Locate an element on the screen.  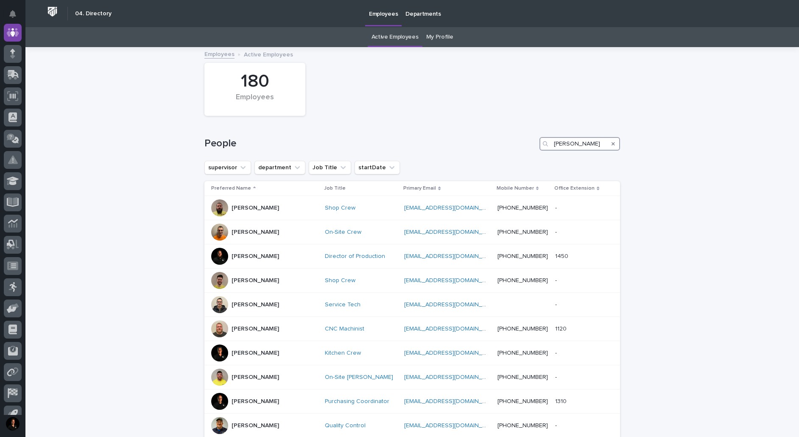
button: Notifications is located at coordinates (13, 14).